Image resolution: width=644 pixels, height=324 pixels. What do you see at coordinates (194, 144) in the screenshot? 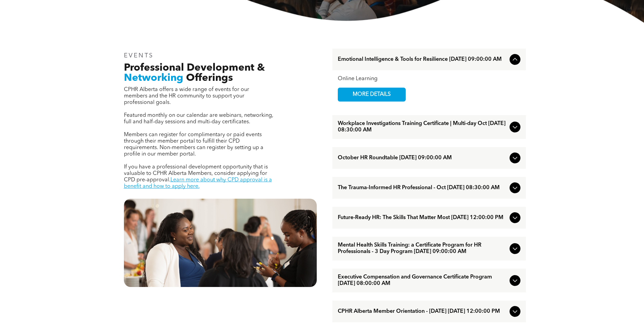
I see `span: Members can register for complimentary or paid events through their member portal to fulfill thei...` at bounding box center [194, 144].